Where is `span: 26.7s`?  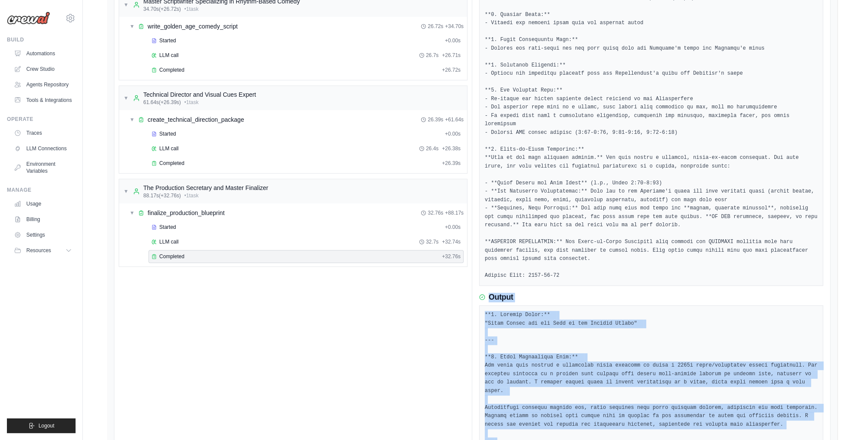
span: 26.7s is located at coordinates (432, 55).